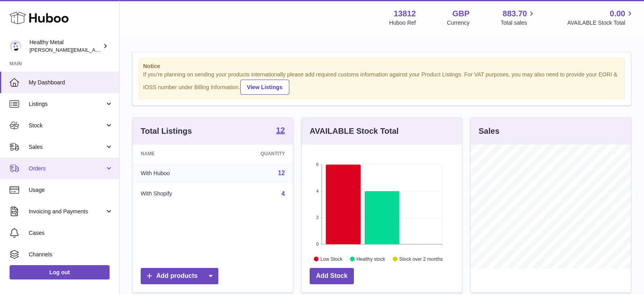  Describe the element at coordinates (317, 165) in the screenshot. I see `text: 6` at that location.